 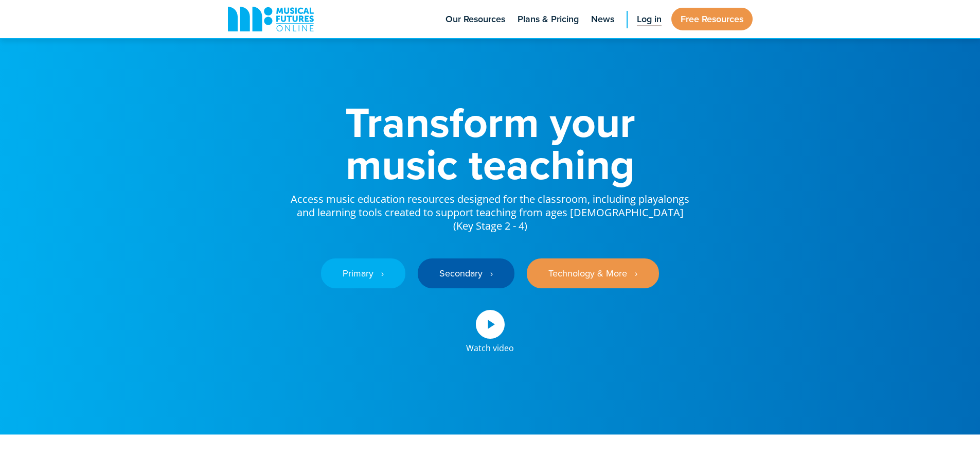 I want to click on a: Primary ‎‏‏‎ ‎ ›, so click(x=363, y=274).